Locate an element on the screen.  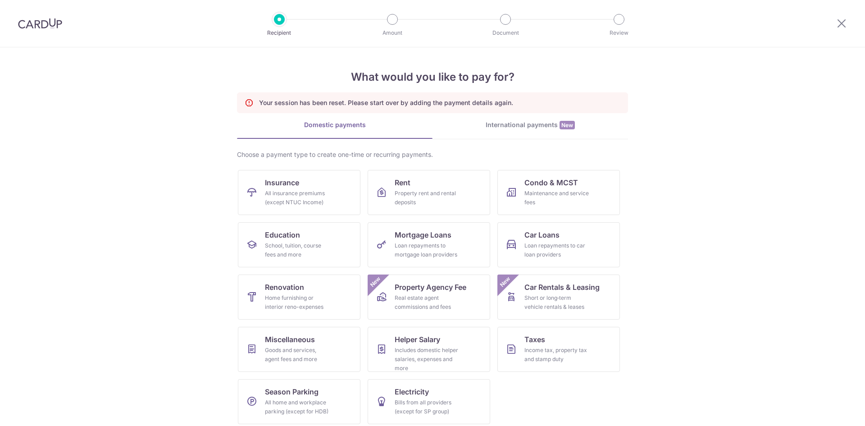
a: InsuranceAll insurance premiums (except NTUC Income) is located at coordinates (299, 192).